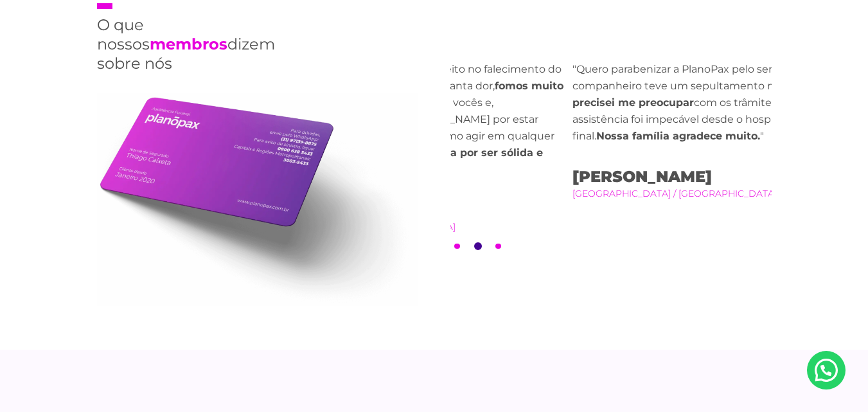 Image resolution: width=868 pixels, height=412 pixels. What do you see at coordinates (457, 246) in the screenshot?
I see `button: 1 of 3` at bounding box center [457, 246].